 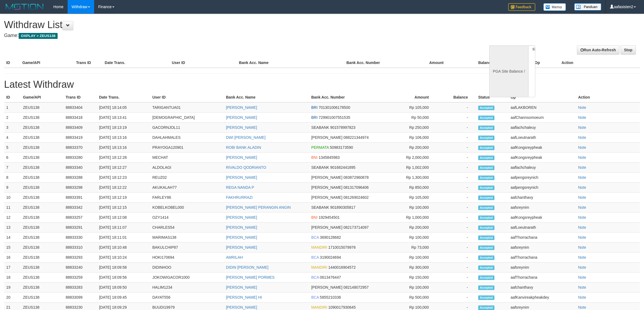 What do you see at coordinates (522, 7) in the screenshot?
I see `img: Feedback.jpg` at bounding box center [522, 7].